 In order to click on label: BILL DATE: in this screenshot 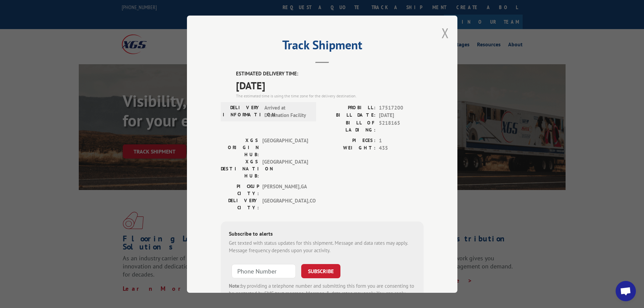, I will do `click(349, 115)`.